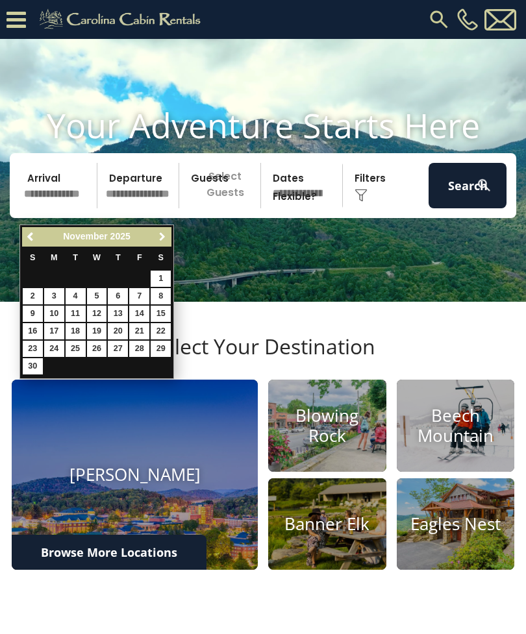  I want to click on a: 24, so click(54, 349).